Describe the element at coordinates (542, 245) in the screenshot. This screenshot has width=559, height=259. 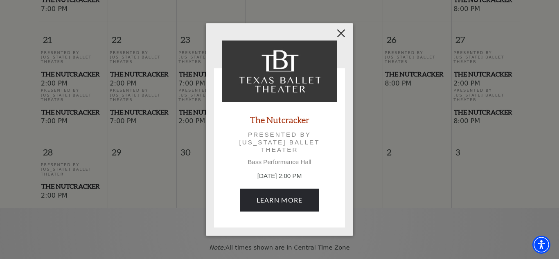
I see `div: Accessibility Menu` at that location.